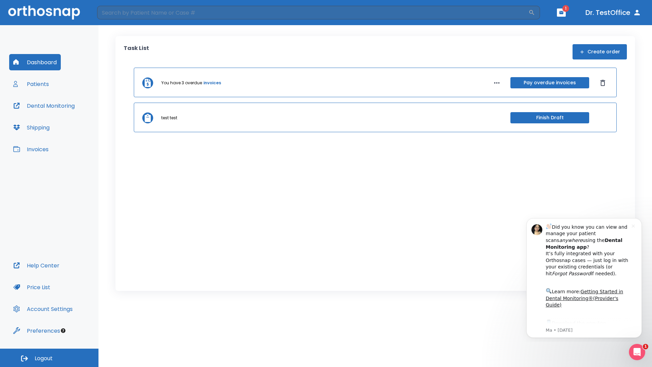 The height and width of the screenshot is (367, 652). Describe the element at coordinates (55, 61) in the screenshot. I see `i: Forgot Password` at that location.